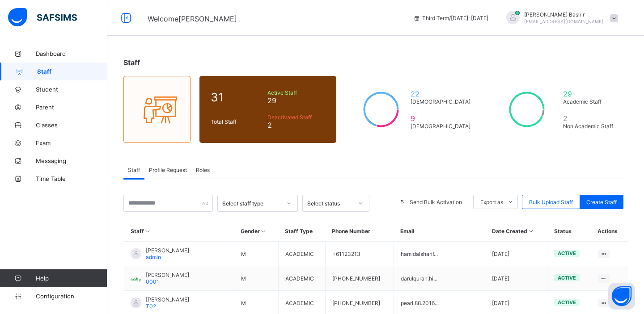 The height and width of the screenshot is (314, 644). Describe the element at coordinates (203, 169) in the screenshot. I see `span: Roles` at that location.